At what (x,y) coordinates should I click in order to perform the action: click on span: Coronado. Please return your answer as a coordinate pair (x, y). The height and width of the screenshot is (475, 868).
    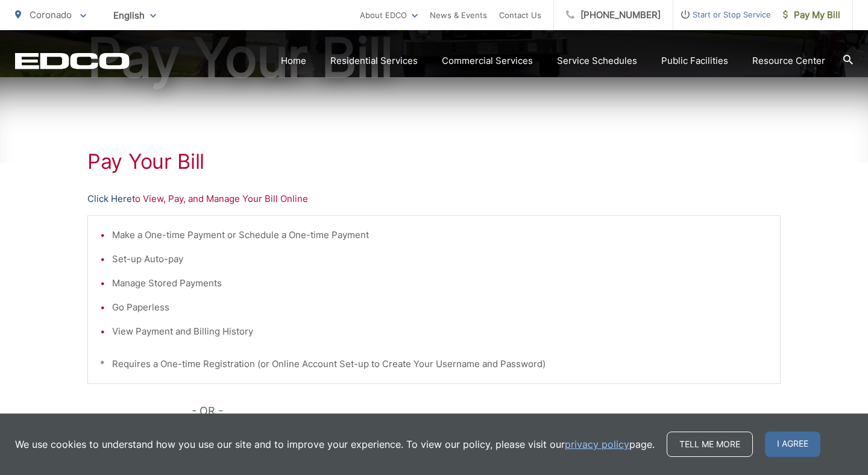
    Looking at the image, I should click on (51, 14).